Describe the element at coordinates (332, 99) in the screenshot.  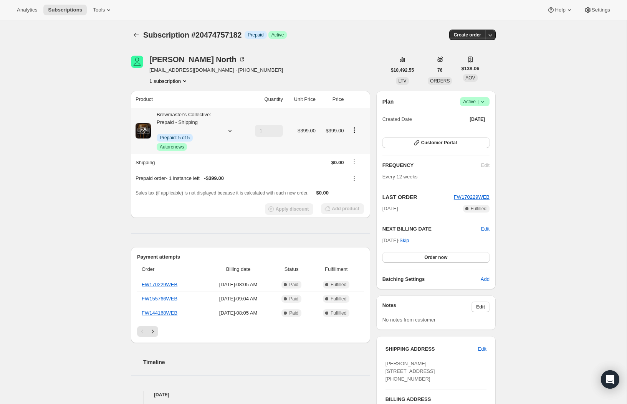
I see `th: Price` at that location.